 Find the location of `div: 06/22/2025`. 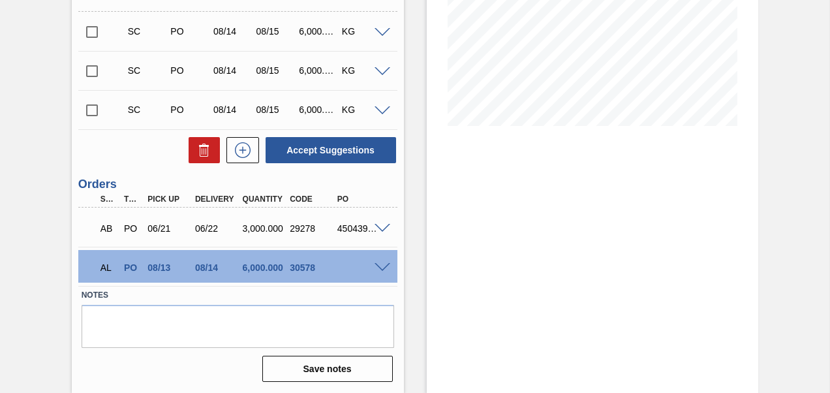

div: 06/22/2025 is located at coordinates (217, 228).